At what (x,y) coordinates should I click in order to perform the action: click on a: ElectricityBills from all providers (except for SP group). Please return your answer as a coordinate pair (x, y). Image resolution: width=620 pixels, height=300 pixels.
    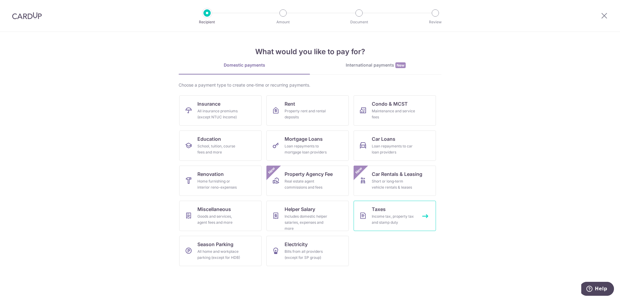
    Looking at the image, I should click on (308, 251).